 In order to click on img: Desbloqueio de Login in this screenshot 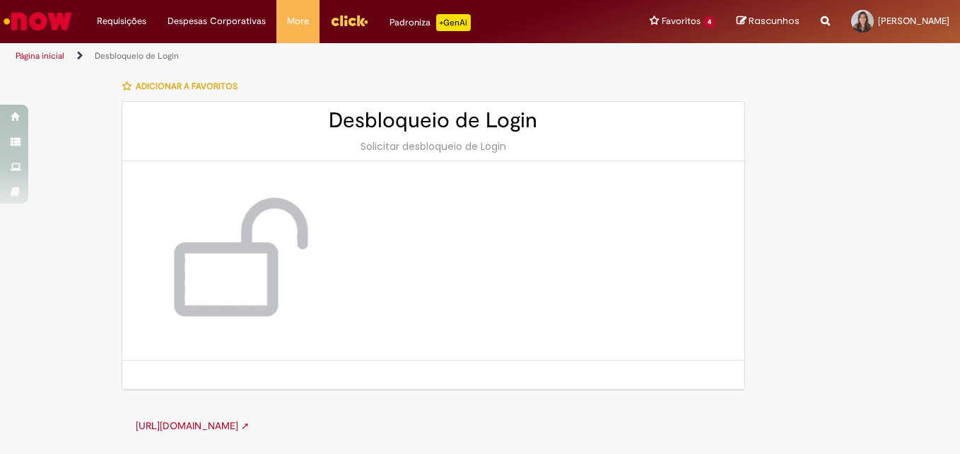, I will do `click(235, 260)`.